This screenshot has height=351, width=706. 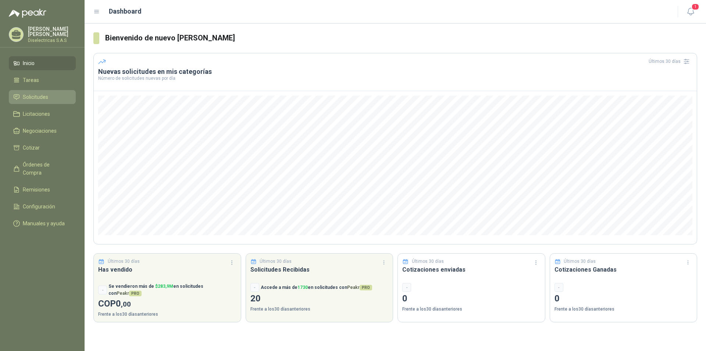 What do you see at coordinates (44, 223) in the screenshot?
I see `span: Manuales y ayuda` at bounding box center [44, 223].